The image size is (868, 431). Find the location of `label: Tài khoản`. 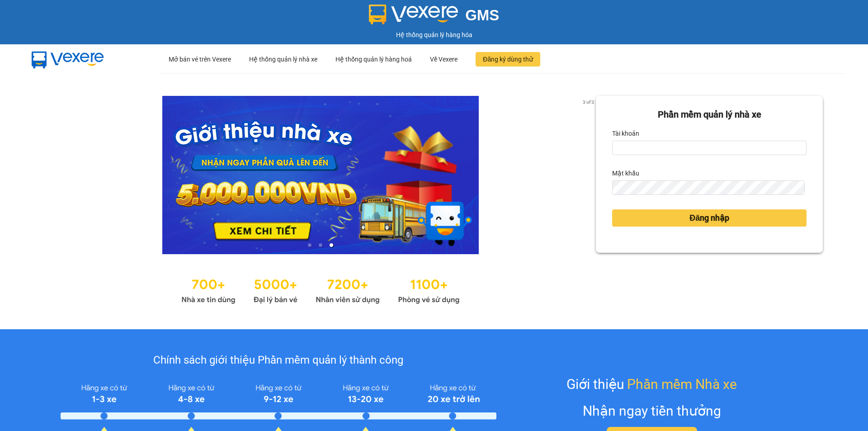

label: Tài khoản is located at coordinates (626, 133).